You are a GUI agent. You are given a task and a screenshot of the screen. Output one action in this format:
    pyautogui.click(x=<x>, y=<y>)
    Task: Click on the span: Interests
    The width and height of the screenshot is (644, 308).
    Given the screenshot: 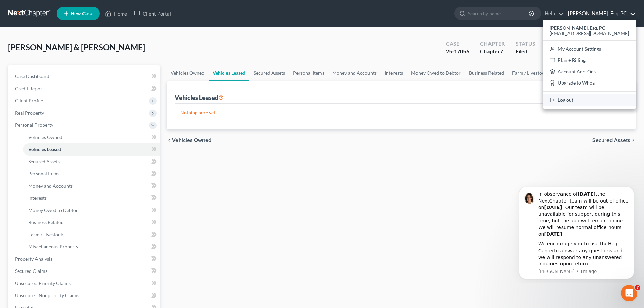 What is the action you would take?
    pyautogui.click(x=38, y=198)
    